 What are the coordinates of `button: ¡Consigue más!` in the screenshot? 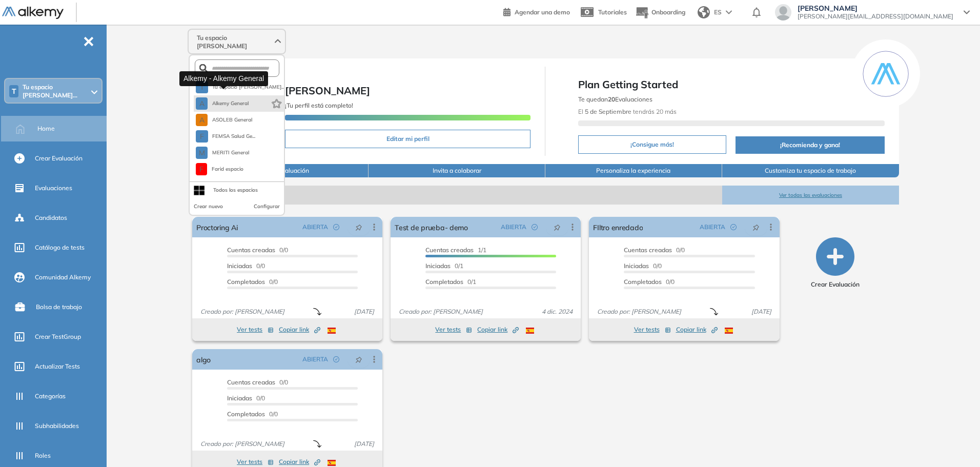 It's located at (652, 145).